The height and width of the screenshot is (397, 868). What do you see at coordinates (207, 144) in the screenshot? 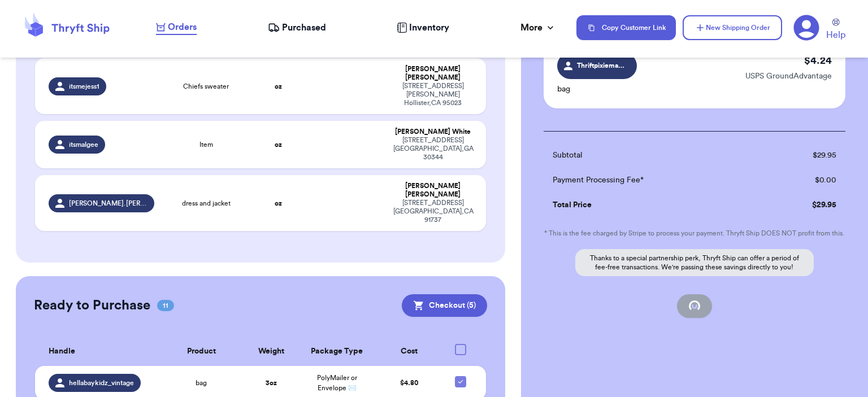
I see `span: Item` at bounding box center [207, 144].